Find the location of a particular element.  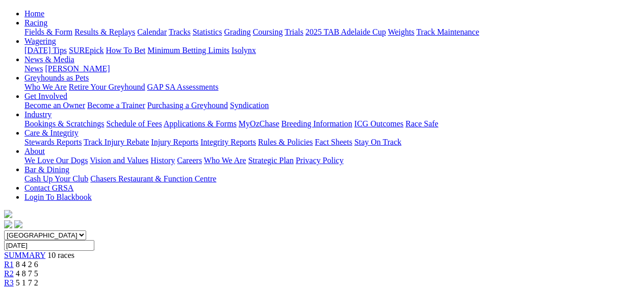

a: ICG Outcomes is located at coordinates (379, 123).